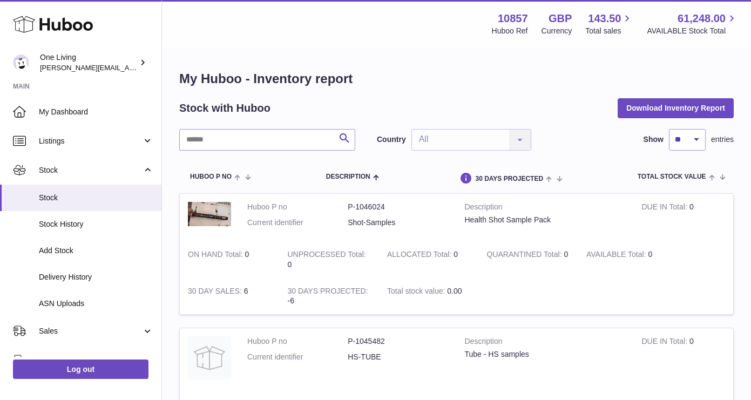 The width and height of the screenshot is (751, 400). I want to click on dd: HS-TUBE, so click(398, 357).